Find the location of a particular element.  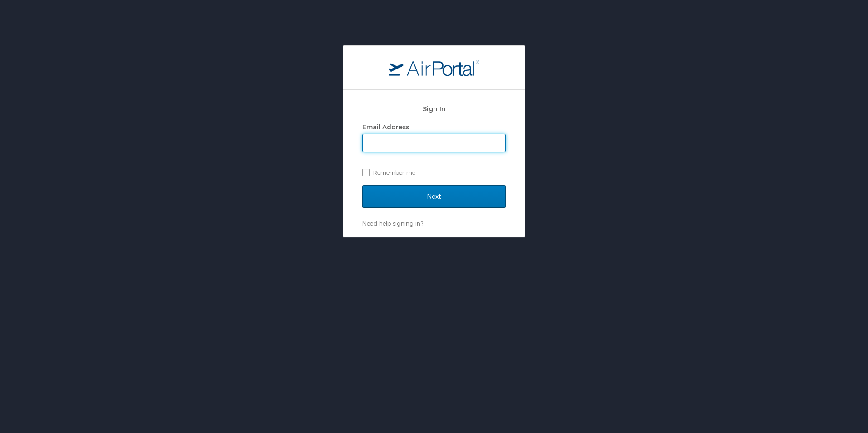

img: logo is located at coordinates (434, 68).